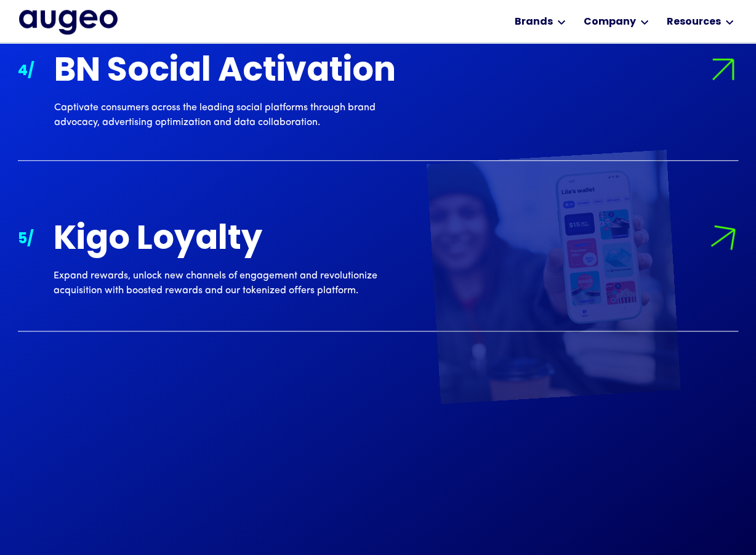 The height and width of the screenshot is (555, 756). What do you see at coordinates (378, 92) in the screenshot?
I see `a: 4/Arrow symbol in bright green pointing right to indicate an active link.BN Social ActivationCapt...` at bounding box center [378, 92].